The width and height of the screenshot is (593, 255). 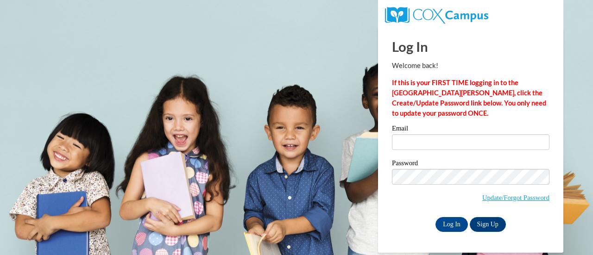 I want to click on p: Welcome back!, so click(x=471, y=66).